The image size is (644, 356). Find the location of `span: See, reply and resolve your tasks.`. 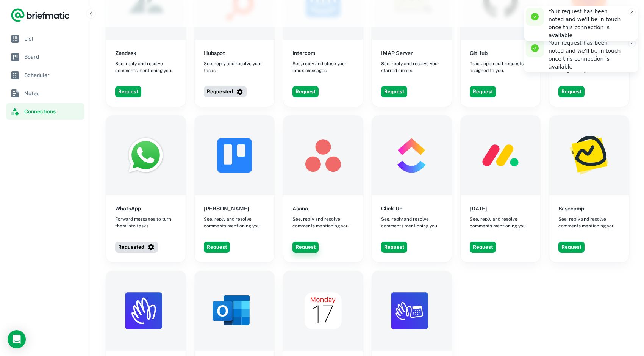

span: See, reply and resolve your tasks. is located at coordinates (234, 67).